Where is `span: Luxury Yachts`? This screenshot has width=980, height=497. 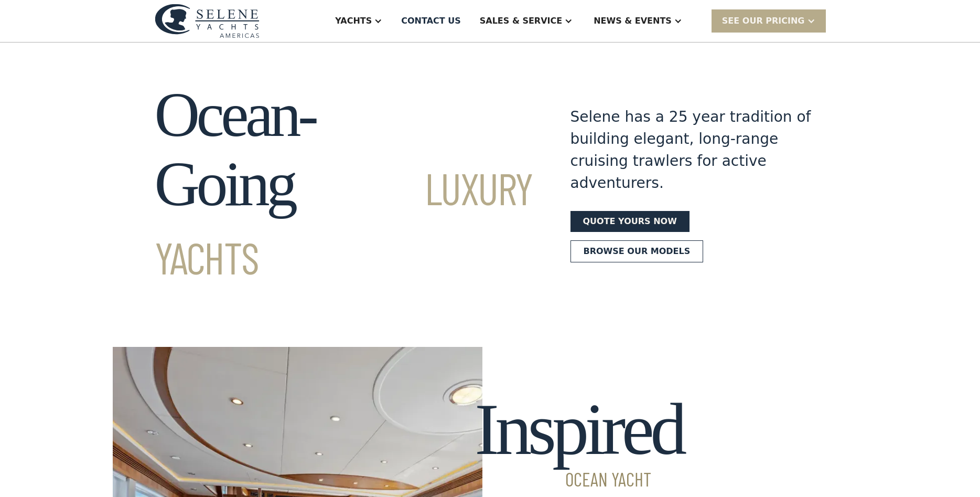
span: Luxury Yachts is located at coordinates (343, 222).